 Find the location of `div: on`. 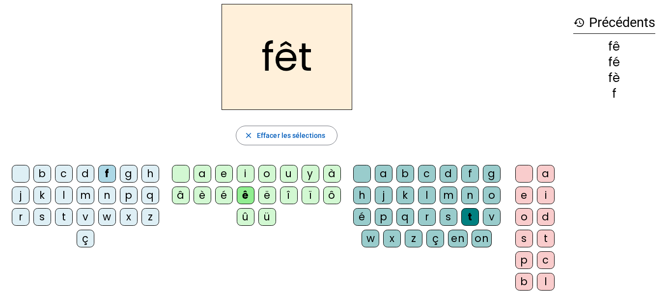

div: on is located at coordinates (482, 239).